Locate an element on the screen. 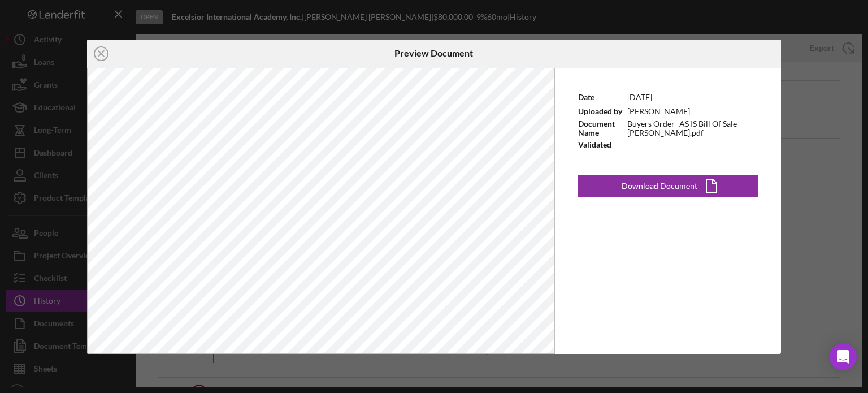  div: Download Document is located at coordinates (659, 186).